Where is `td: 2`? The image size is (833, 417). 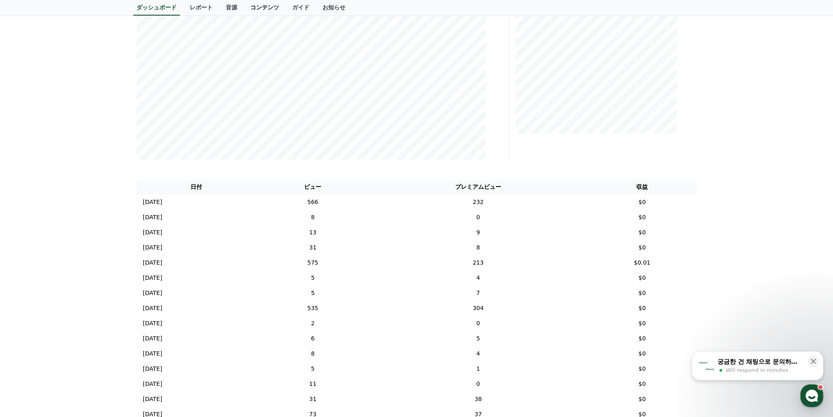 td: 2 is located at coordinates (313, 323).